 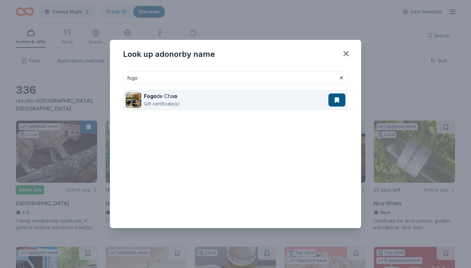 I want to click on div: Look up a donor by name, so click(x=169, y=54).